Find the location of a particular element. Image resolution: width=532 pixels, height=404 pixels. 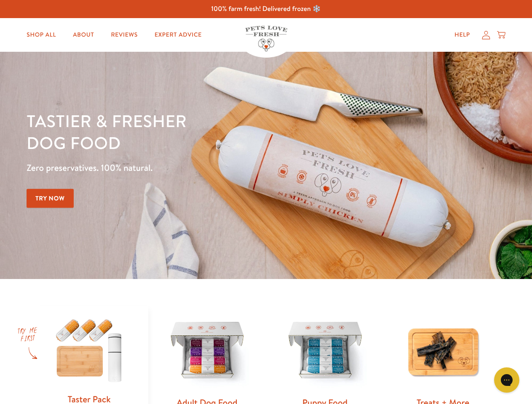

a: Reviews is located at coordinates (124, 35).